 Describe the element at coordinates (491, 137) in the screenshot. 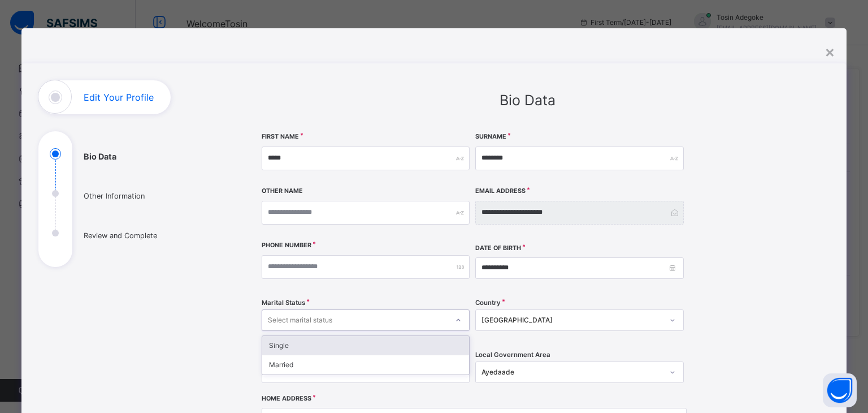

I see `label: Surname` at that location.